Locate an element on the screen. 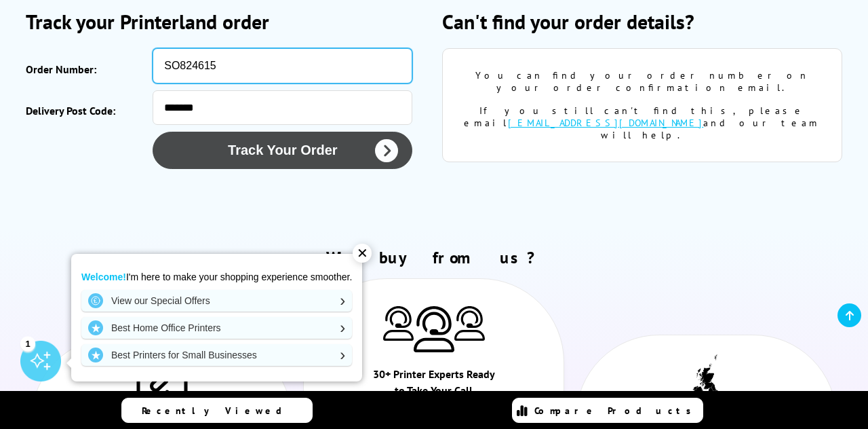 Image resolution: width=868 pixels, height=429 pixels. label: Delivery Post Code: is located at coordinates (85, 111).